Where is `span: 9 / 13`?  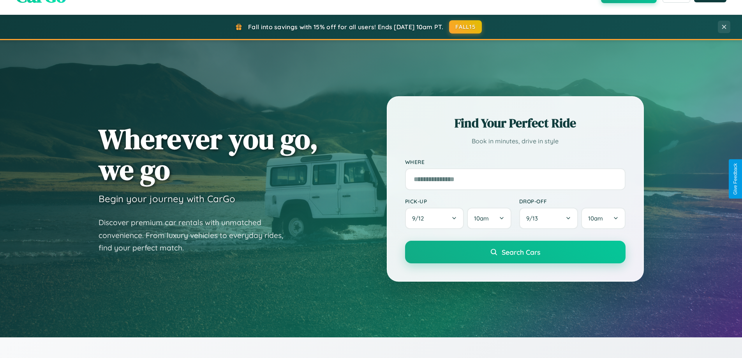 span: 9 / 13 is located at coordinates (534, 218).